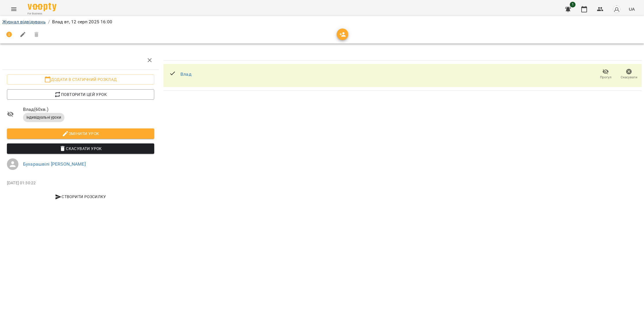 The width and height of the screenshot is (644, 324). What do you see at coordinates (80, 197) in the screenshot?
I see `span: Створити розсилку` at bounding box center [80, 197].